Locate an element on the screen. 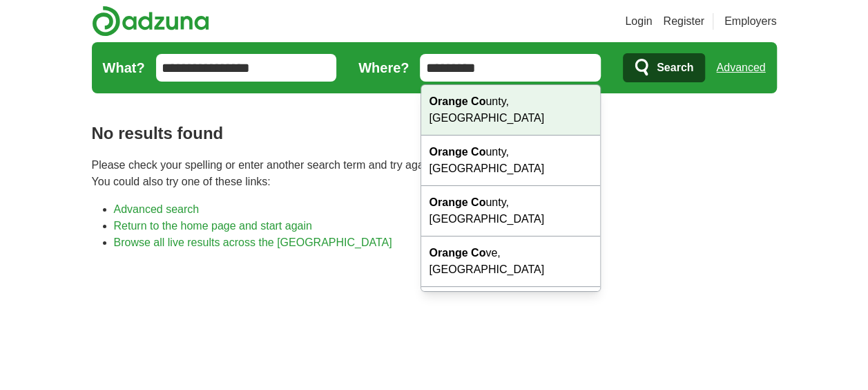 This screenshot has width=868, height=390. a: Register is located at coordinates (683, 22).